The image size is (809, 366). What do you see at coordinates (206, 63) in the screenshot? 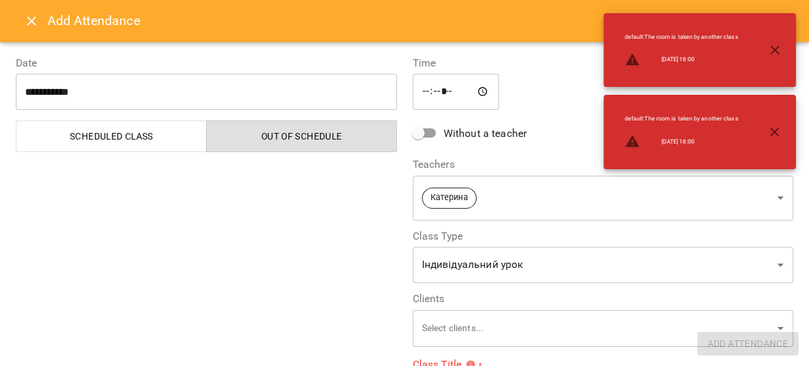
I see `label: Date` at bounding box center [206, 63].